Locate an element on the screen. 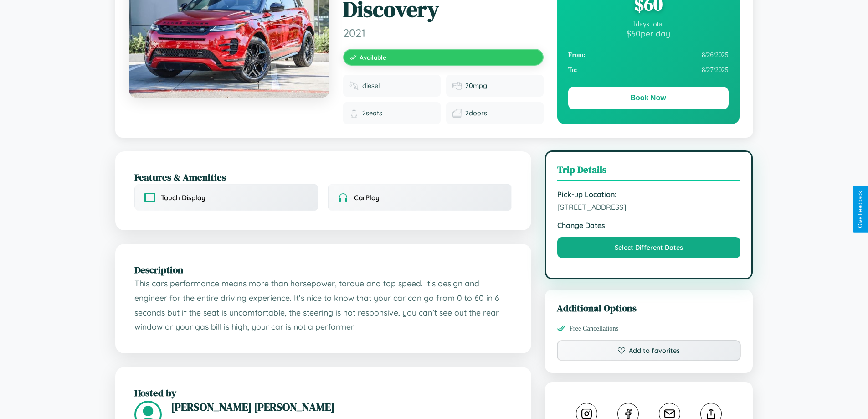  p: This cars performance means more than horsepower, torque and top speed. It’s design and engineer ... is located at coordinates (323, 305).